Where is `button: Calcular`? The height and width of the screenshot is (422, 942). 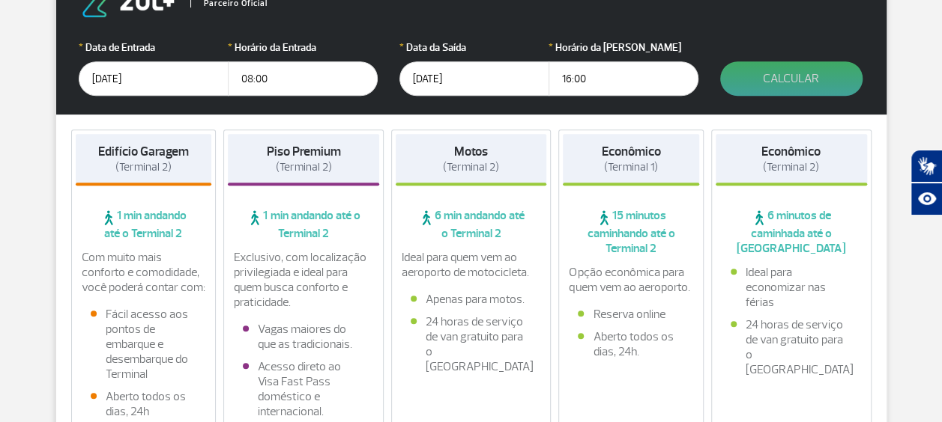 button: Calcular is located at coordinates (791, 79).